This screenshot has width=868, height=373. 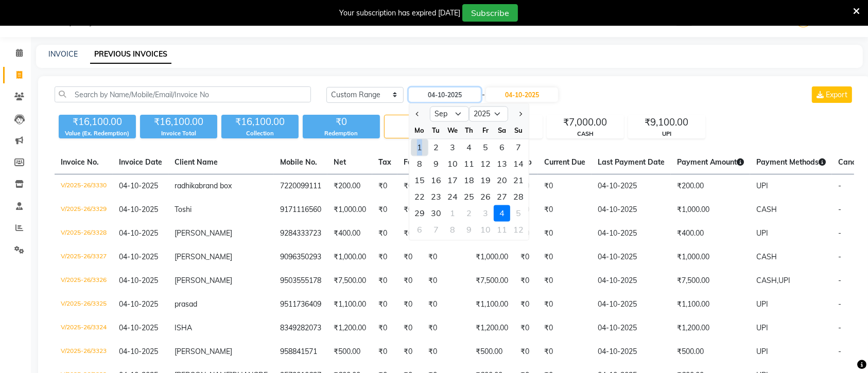 I want to click on div: Redemption, so click(x=341, y=133).